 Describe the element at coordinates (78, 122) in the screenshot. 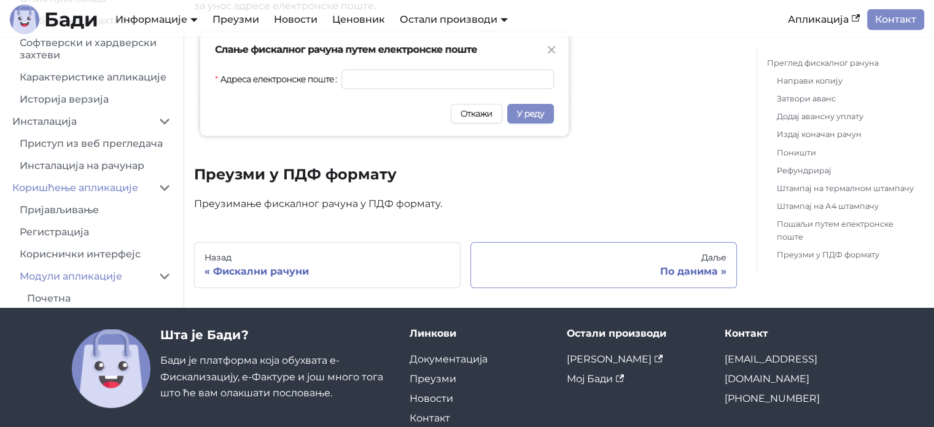

I see `a: Инсталација` at that location.